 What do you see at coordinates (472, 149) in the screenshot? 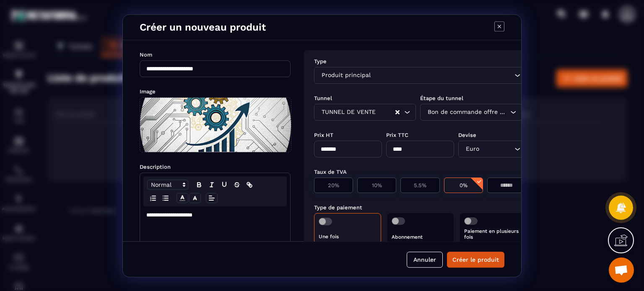
I see `span: Euro` at bounding box center [472, 149].